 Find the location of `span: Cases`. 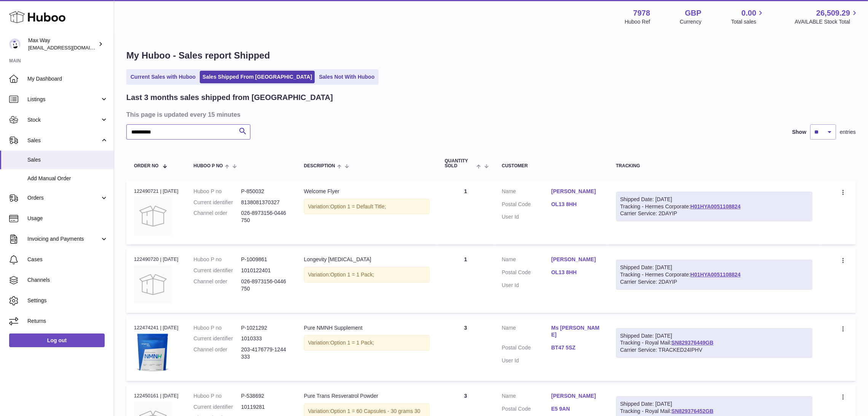

span: Cases is located at coordinates (68, 260).